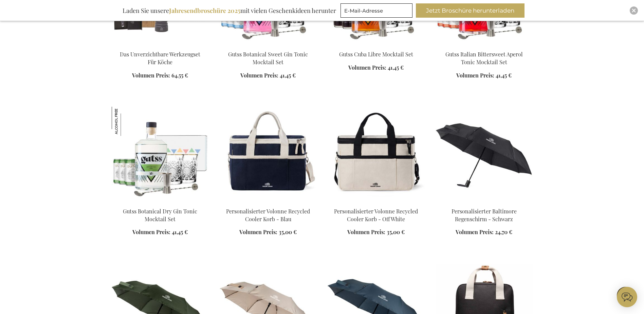 This screenshot has width=644, height=314. I want to click on a: Gutss Botanical Dry Gin Tonic Mocktail Set, so click(160, 215).